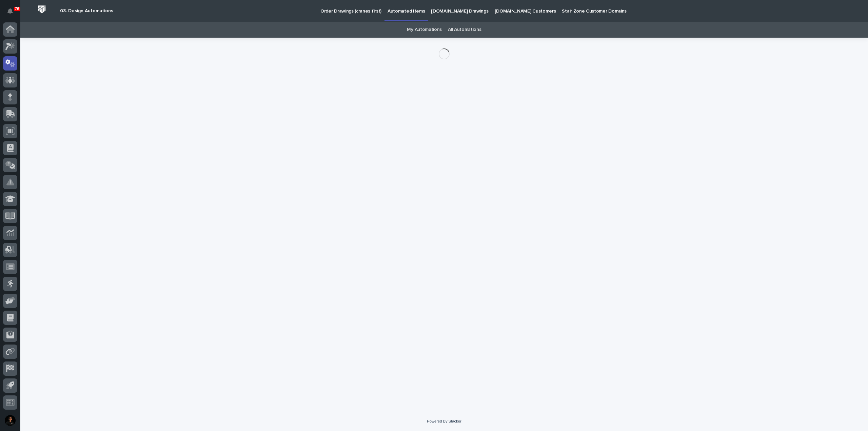 The height and width of the screenshot is (431, 868). I want to click on a: All Automations, so click(465, 30).